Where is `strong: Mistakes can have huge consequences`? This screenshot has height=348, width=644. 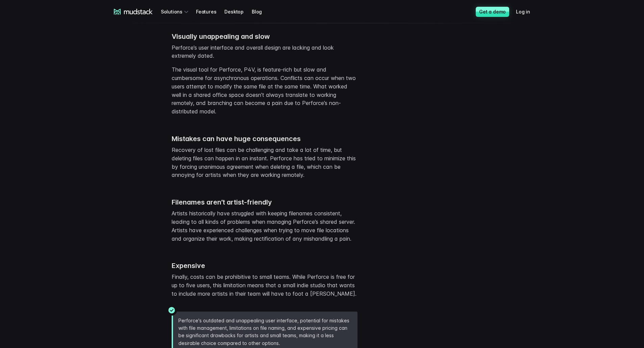
strong: Mistakes can have huge consequences is located at coordinates (236, 139).